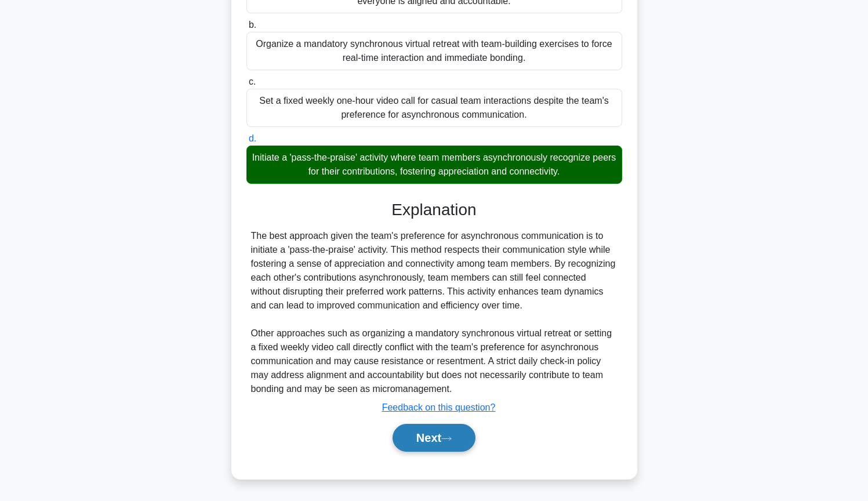 The height and width of the screenshot is (501, 868). What do you see at coordinates (434, 108) in the screenshot?
I see `div: Set a fixed weekly one-hour video call for casual team interactions despite the team's preference...` at bounding box center [434, 108].